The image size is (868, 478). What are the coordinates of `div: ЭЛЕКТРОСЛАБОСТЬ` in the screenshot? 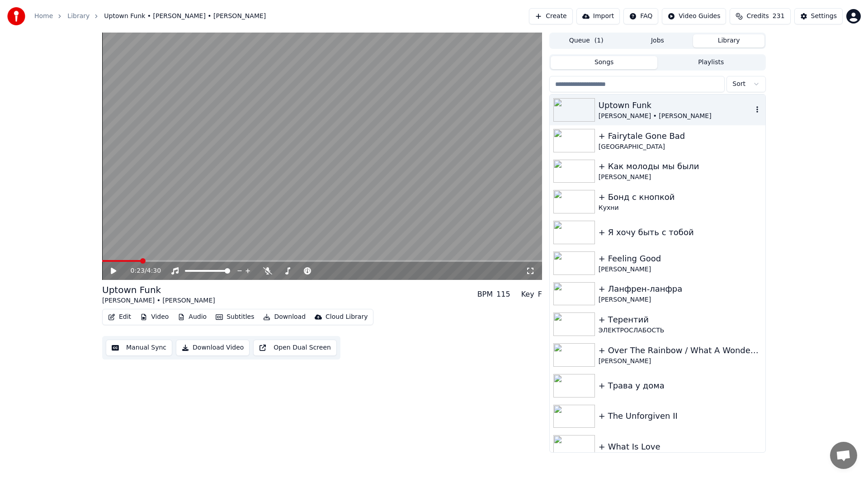 It's located at (680, 331).